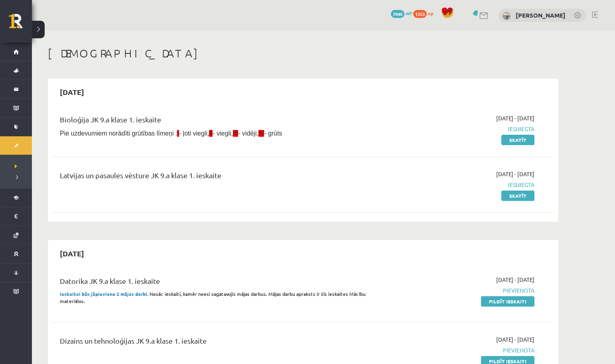 This screenshot has width=615, height=364. What do you see at coordinates (398, 14) in the screenshot?
I see `span: 7040` at bounding box center [398, 14].